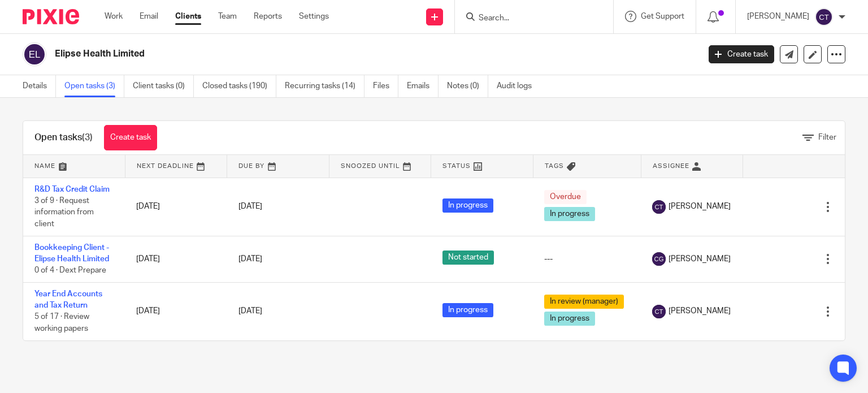  Describe the element at coordinates (51, 17) in the screenshot. I see `img: Pixie` at that location.